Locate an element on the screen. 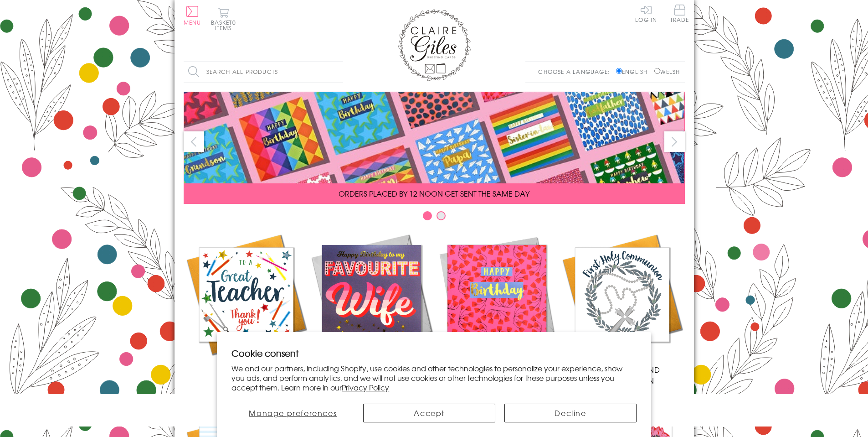 This screenshot has width=868, height=437. span: Trade is located at coordinates (680, 13).